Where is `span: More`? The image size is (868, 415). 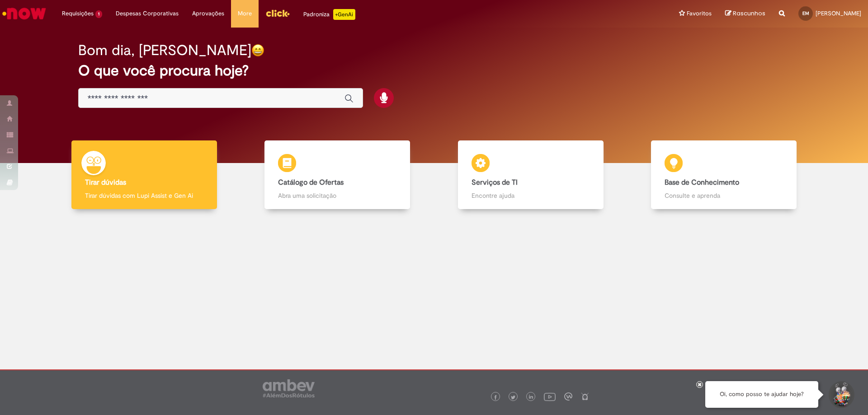
span: More is located at coordinates (244, 13).